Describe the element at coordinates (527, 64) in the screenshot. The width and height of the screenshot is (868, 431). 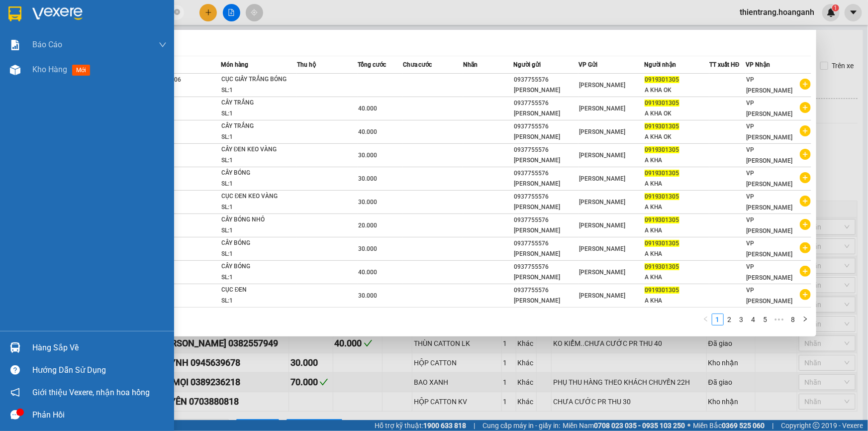
I see `span: Người gửi` at that location.